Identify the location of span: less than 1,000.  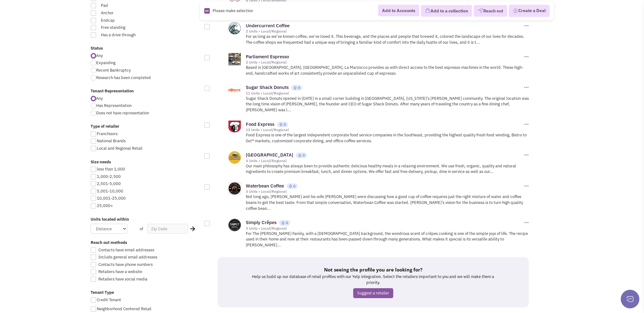
(111, 169).